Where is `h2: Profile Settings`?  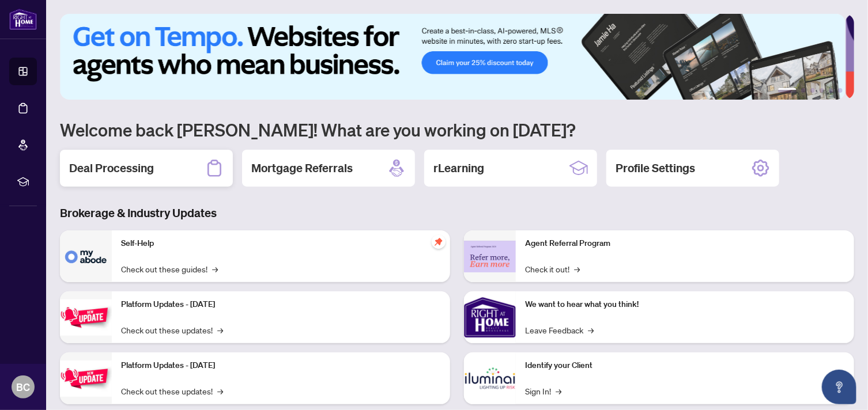 h2: Profile Settings is located at coordinates (655, 168).